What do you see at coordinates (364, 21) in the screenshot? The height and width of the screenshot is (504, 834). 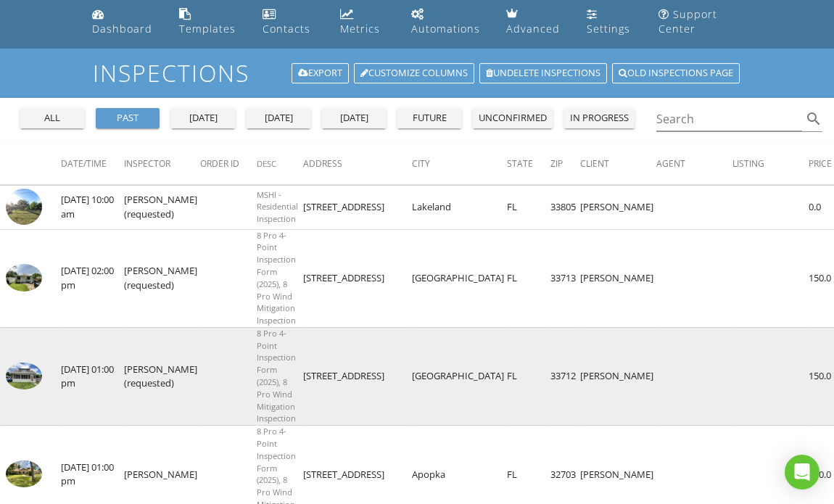 I see `a: Metrics` at bounding box center [364, 21].